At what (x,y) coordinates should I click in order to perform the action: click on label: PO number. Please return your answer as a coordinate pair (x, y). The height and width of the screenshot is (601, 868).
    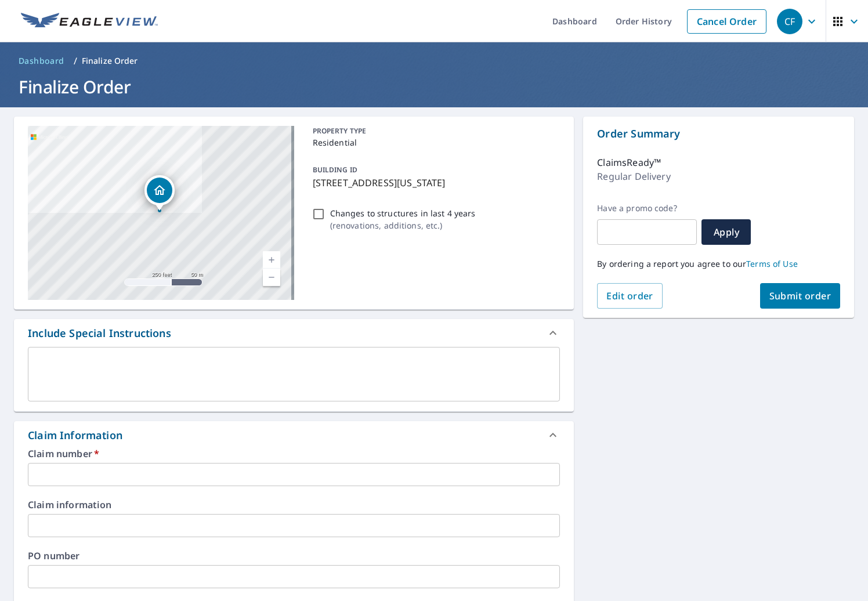
    Looking at the image, I should click on (294, 556).